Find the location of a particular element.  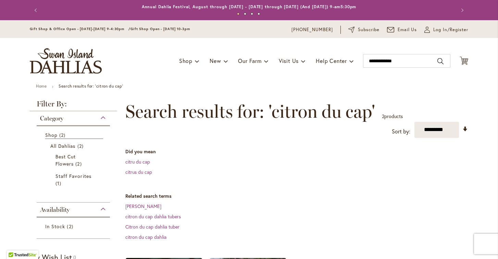

p: products is located at coordinates (392, 116).